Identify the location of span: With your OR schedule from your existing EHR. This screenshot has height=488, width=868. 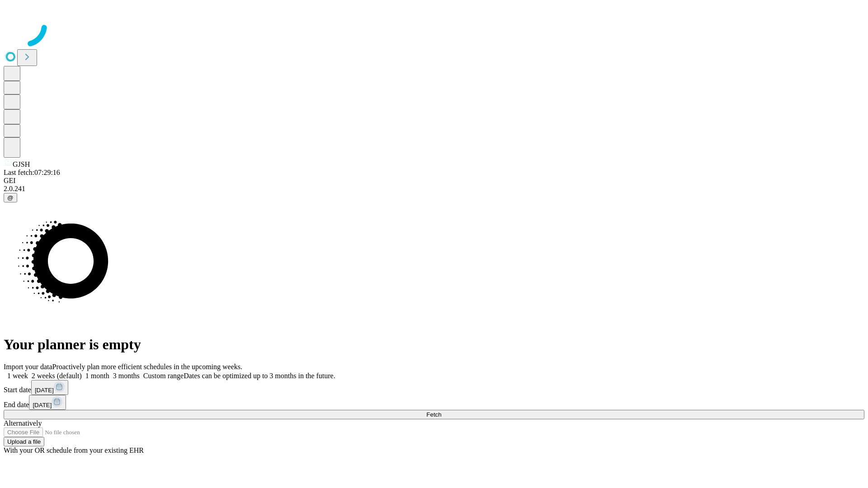
(73, 450).